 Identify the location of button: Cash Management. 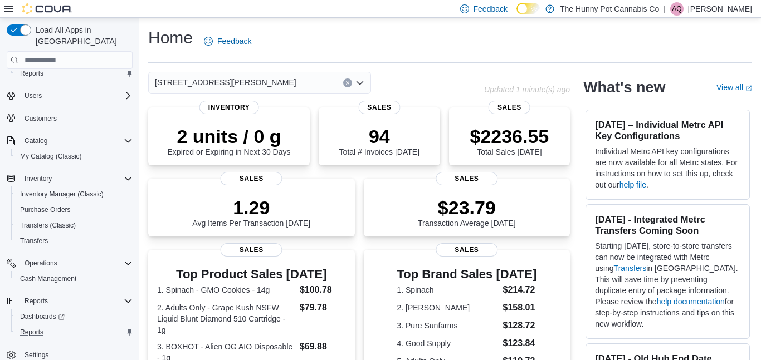
(74, 279).